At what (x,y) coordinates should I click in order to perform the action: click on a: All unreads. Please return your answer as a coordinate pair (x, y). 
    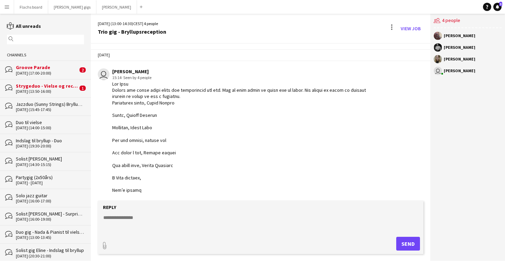
    Looking at the image, I should click on (24, 26).